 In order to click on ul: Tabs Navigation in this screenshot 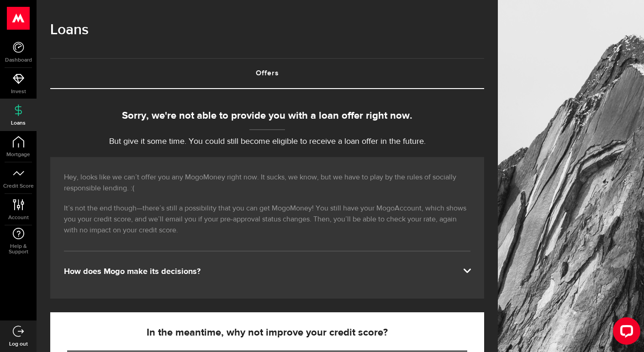, I will do `click(268, 73)`.